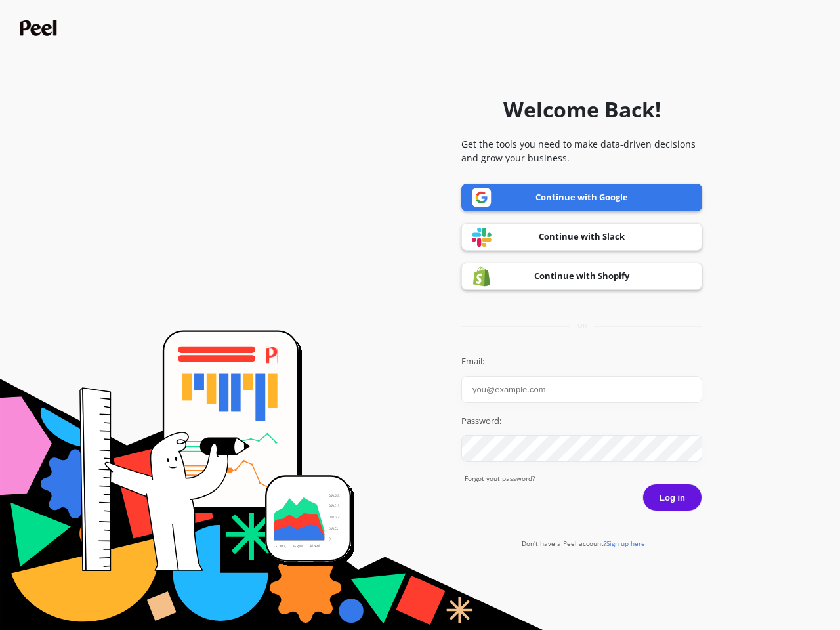 The height and width of the screenshot is (630, 840). What do you see at coordinates (582, 276) in the screenshot?
I see `a: Continue with Shopify` at bounding box center [582, 276].